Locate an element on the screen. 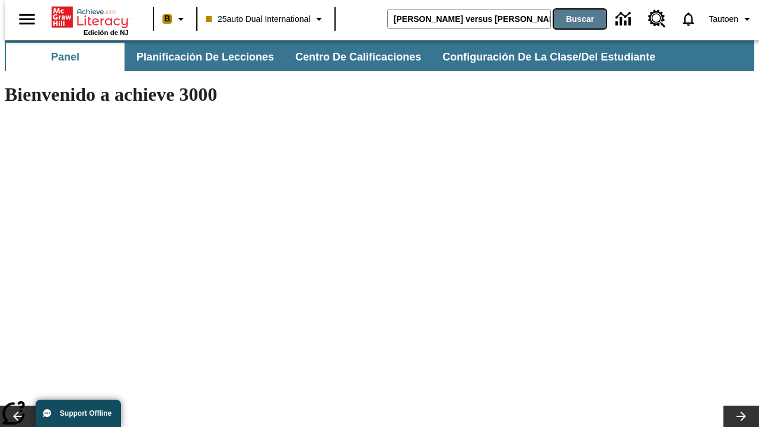 This screenshot has width=759, height=427. button: Planificación de lecciones is located at coordinates (205, 57).